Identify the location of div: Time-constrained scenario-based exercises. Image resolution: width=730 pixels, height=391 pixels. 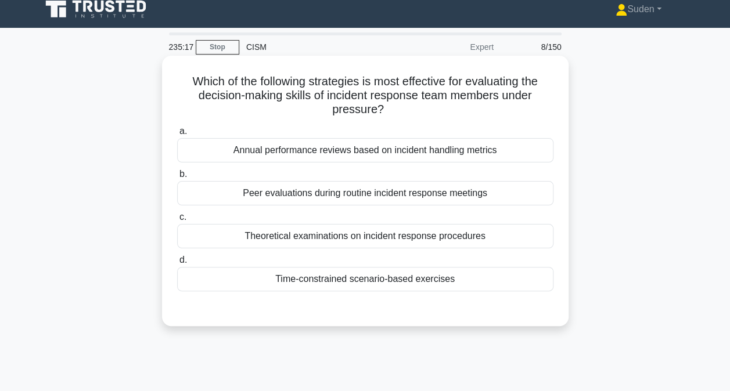
(365, 279).